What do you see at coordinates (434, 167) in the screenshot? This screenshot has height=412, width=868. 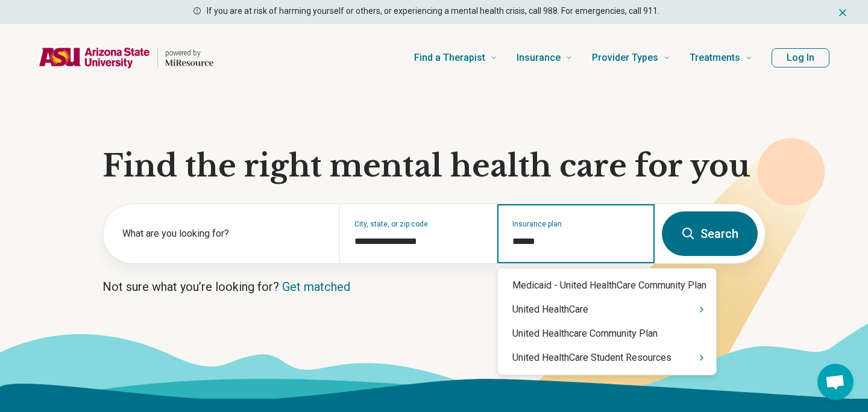 I see `h1: Find the right mental health care for you` at bounding box center [434, 167].